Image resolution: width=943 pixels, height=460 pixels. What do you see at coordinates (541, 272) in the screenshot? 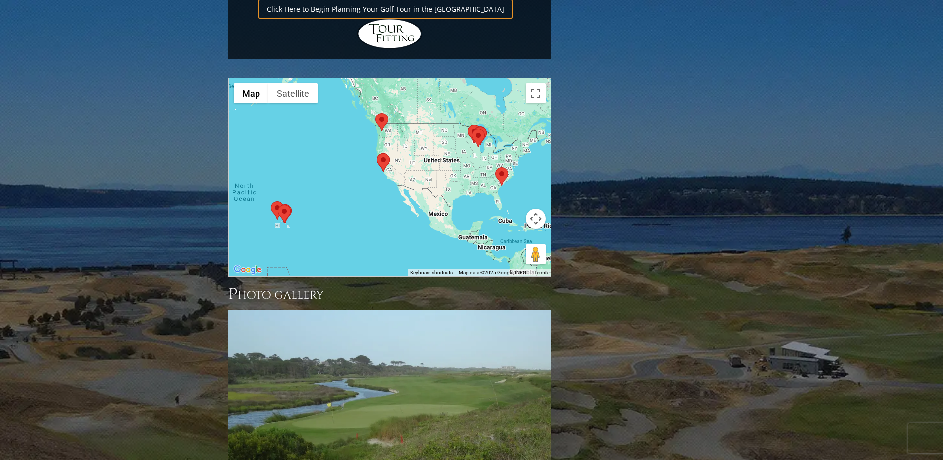
I see `a: Terms (opens in new tab)` at bounding box center [541, 272].